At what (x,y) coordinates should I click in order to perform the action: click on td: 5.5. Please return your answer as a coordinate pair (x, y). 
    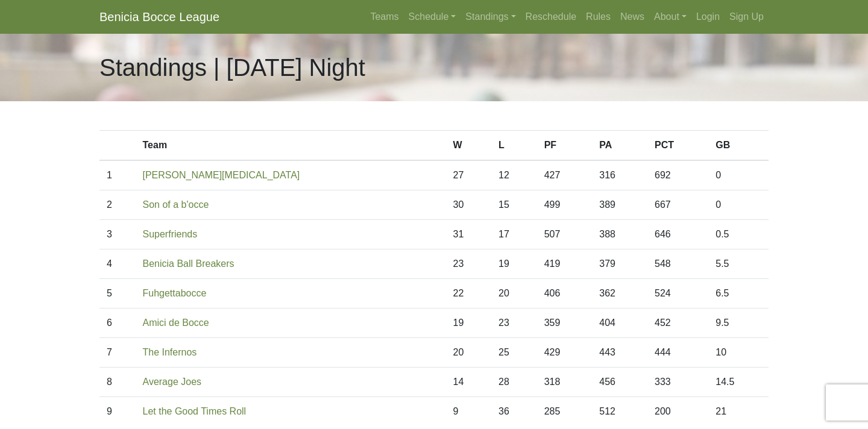
    Looking at the image, I should click on (739, 264).